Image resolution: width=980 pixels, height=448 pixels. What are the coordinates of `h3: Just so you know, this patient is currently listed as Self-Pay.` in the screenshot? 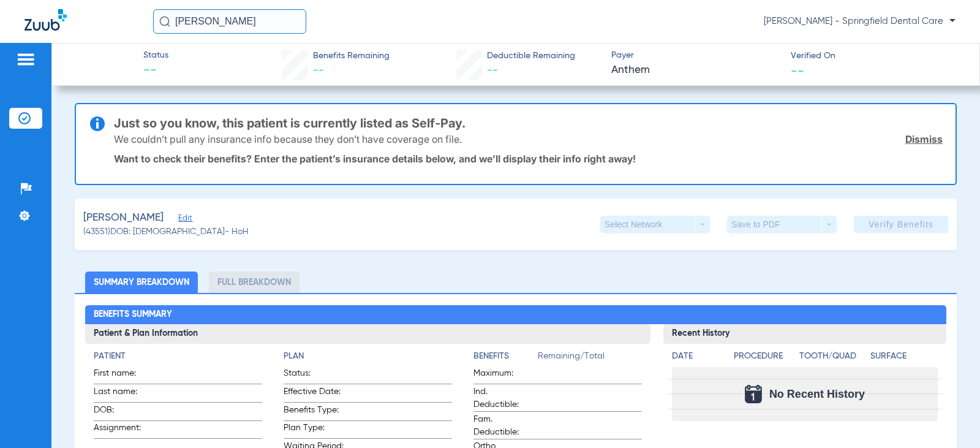 It's located at (528, 123).